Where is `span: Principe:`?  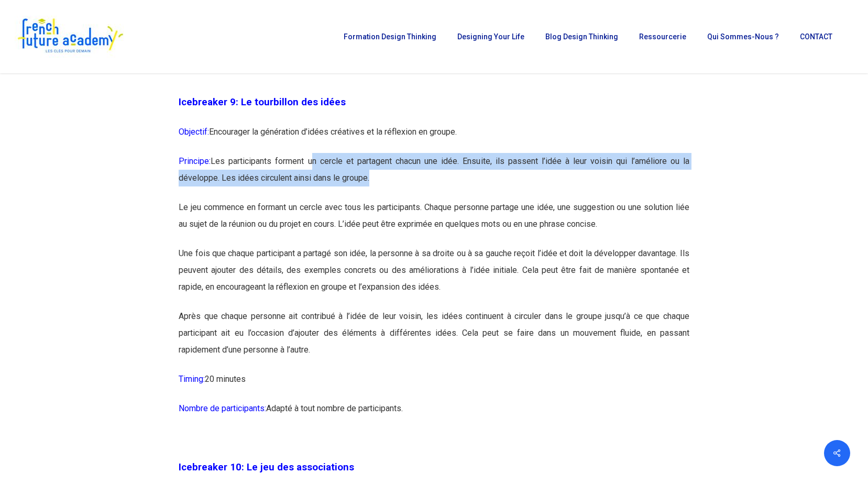 span: Principe: is located at coordinates (194, 161).